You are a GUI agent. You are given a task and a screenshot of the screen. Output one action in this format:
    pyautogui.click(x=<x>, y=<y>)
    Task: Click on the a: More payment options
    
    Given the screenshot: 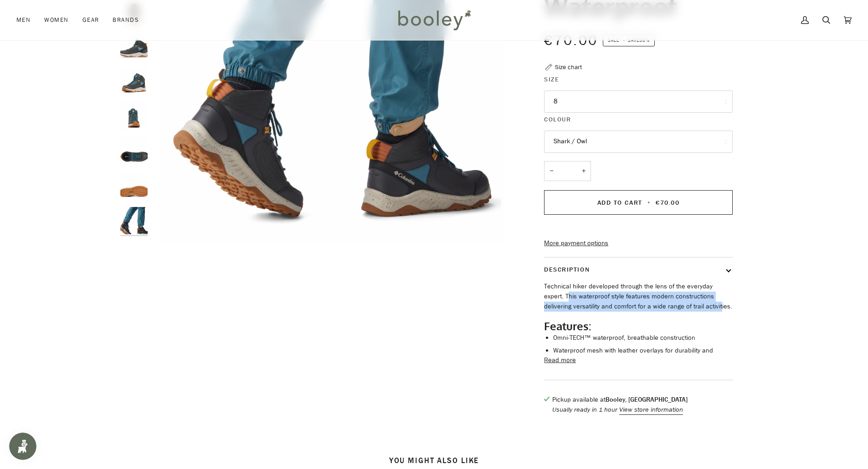 What is the action you would take?
    pyautogui.click(x=638, y=243)
    